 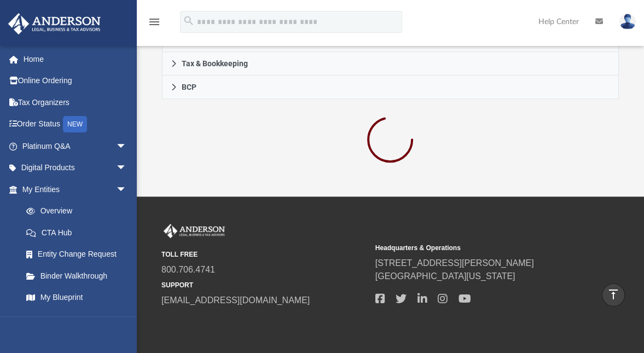 What do you see at coordinates (76, 189) in the screenshot?
I see `a: My Entitiesarrow_drop_down` at bounding box center [76, 189].